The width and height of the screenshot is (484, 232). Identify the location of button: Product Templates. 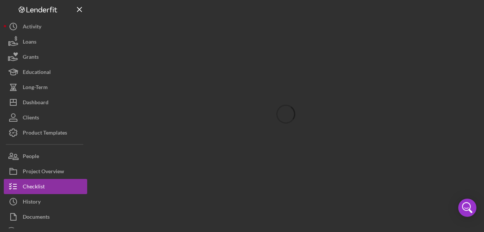
(45, 133).